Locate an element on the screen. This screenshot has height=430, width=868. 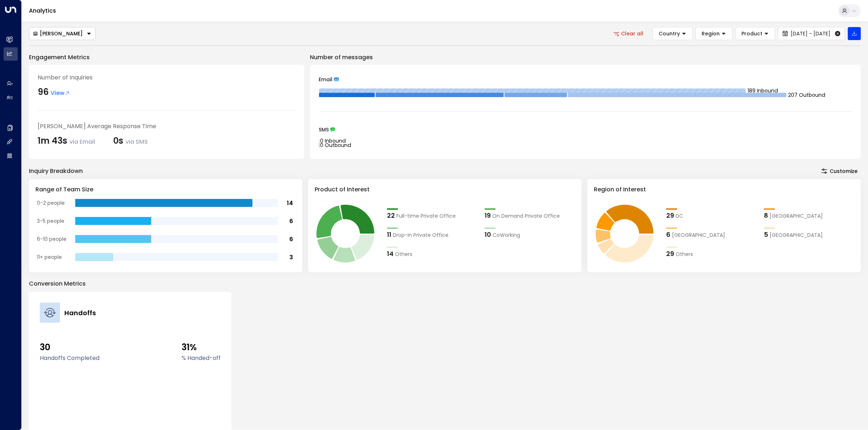
div: 29DC is located at coordinates (712, 215).